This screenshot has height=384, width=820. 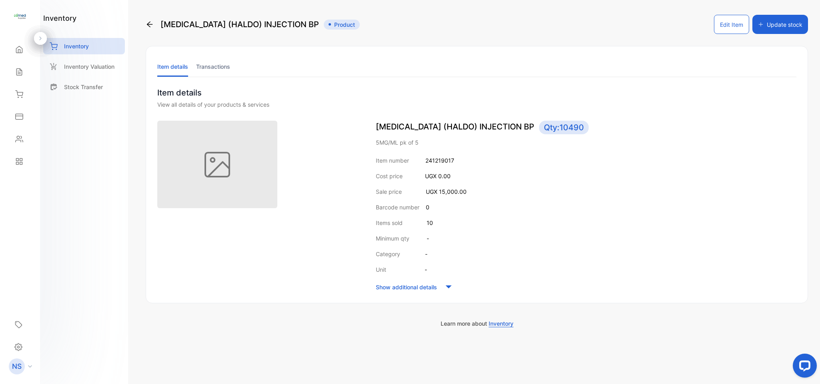 What do you see at coordinates (389, 223) in the screenshot?
I see `p: Items sold` at bounding box center [389, 223].